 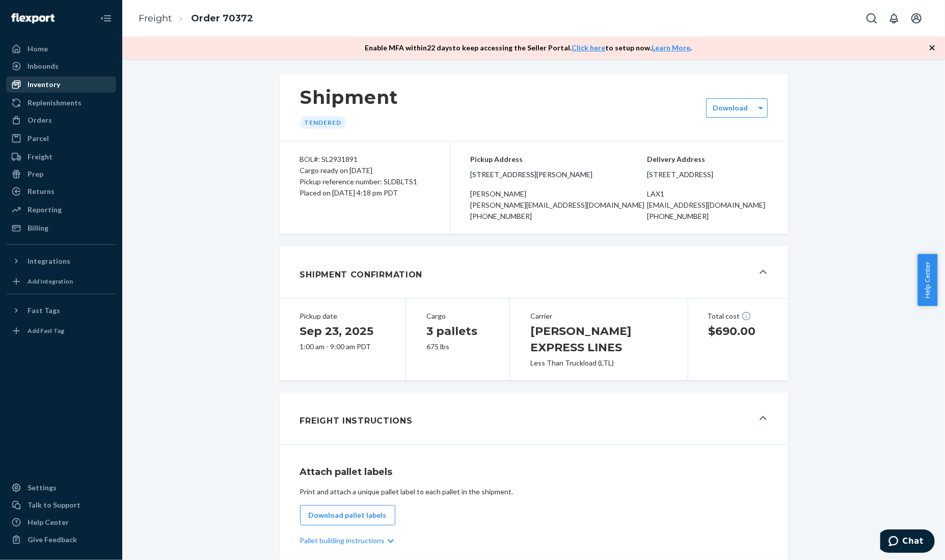 I want to click on h1: Attach pallet labels, so click(x=534, y=471).